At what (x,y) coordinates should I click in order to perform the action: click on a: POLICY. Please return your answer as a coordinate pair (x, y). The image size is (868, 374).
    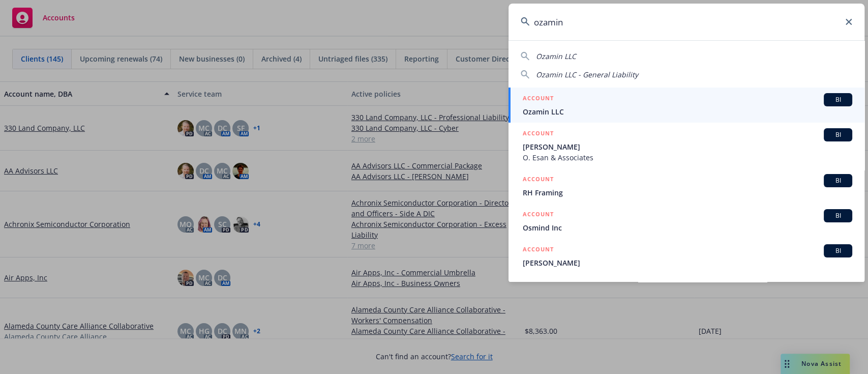
    Looking at the image, I should click on (687, 296).